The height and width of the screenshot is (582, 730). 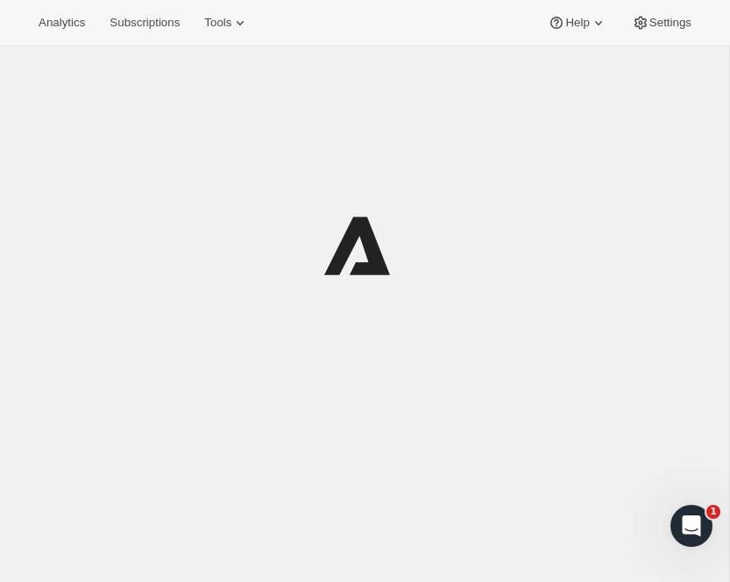 What do you see at coordinates (661, 23) in the screenshot?
I see `button: Settings` at bounding box center [661, 23].